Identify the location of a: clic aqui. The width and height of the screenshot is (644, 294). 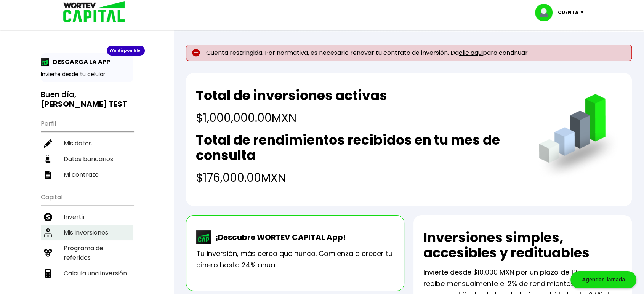
(471, 53).